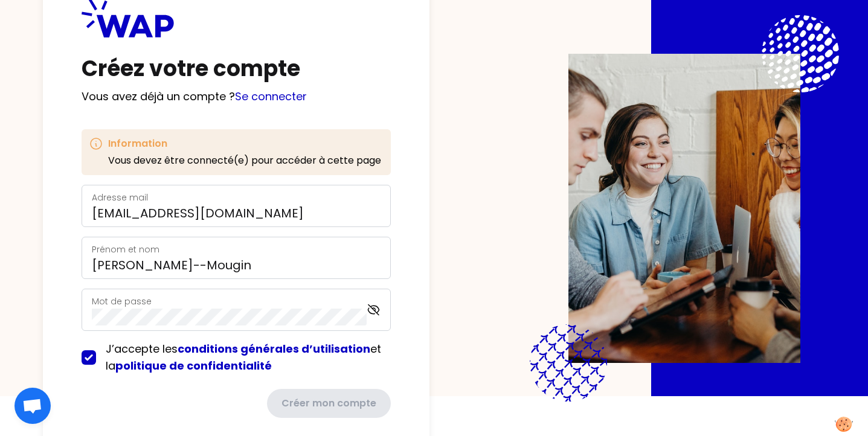  I want to click on a: politique de confidentialité, so click(193, 365).